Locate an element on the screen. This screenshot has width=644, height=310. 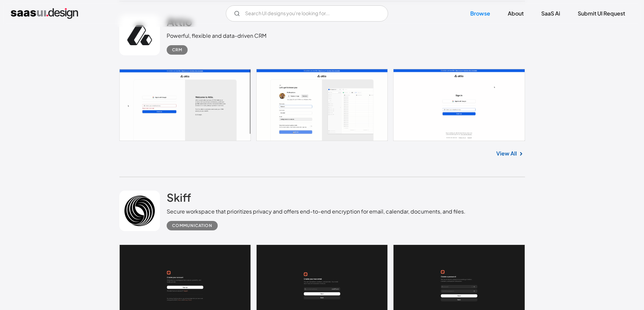
a: About is located at coordinates (516, 14).